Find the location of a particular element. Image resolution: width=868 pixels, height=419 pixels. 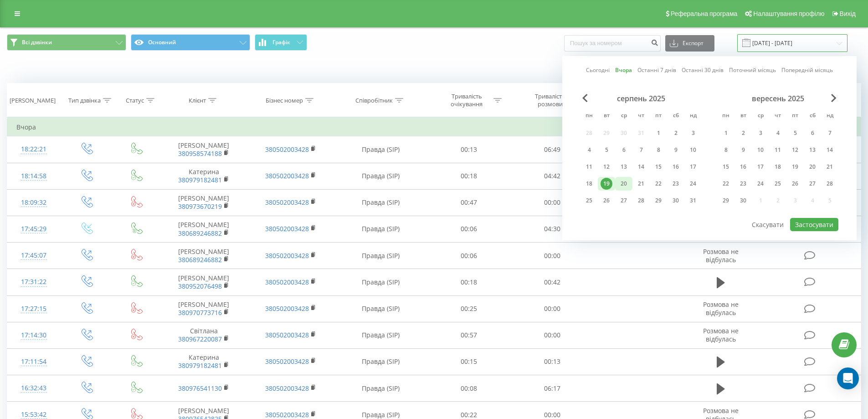

abbr: субота is located at coordinates (675, 116).